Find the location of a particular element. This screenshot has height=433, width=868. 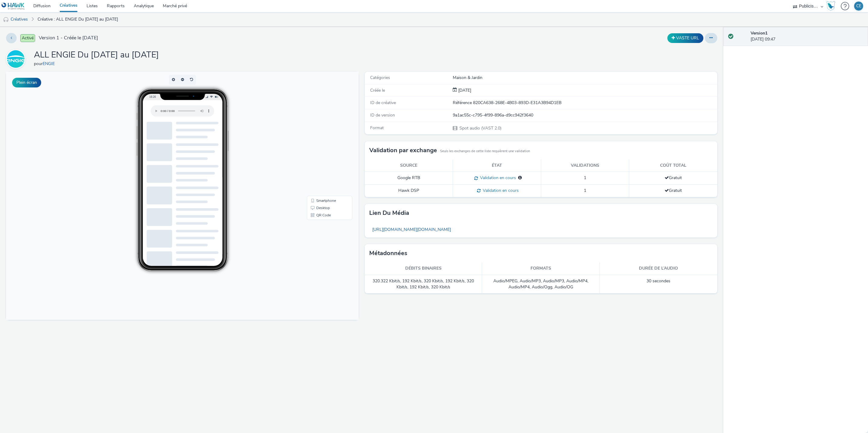

span: Smartphone is located at coordinates (320, 129).